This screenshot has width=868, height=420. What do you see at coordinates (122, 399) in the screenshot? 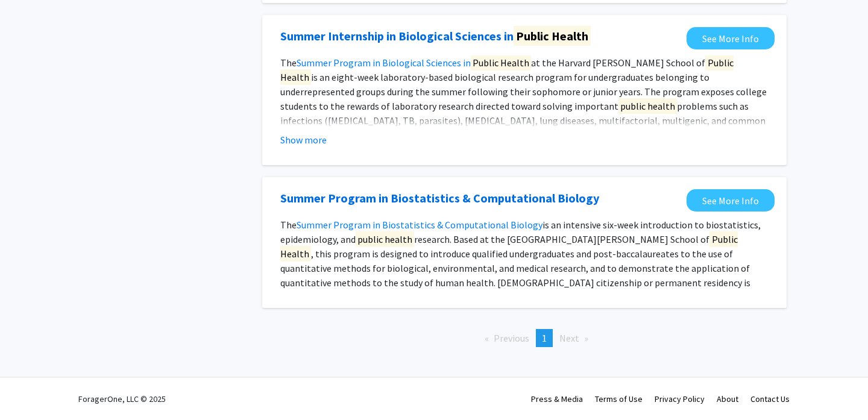
I see `div: ForagerOne, LLC © 2025` at bounding box center [122, 399].